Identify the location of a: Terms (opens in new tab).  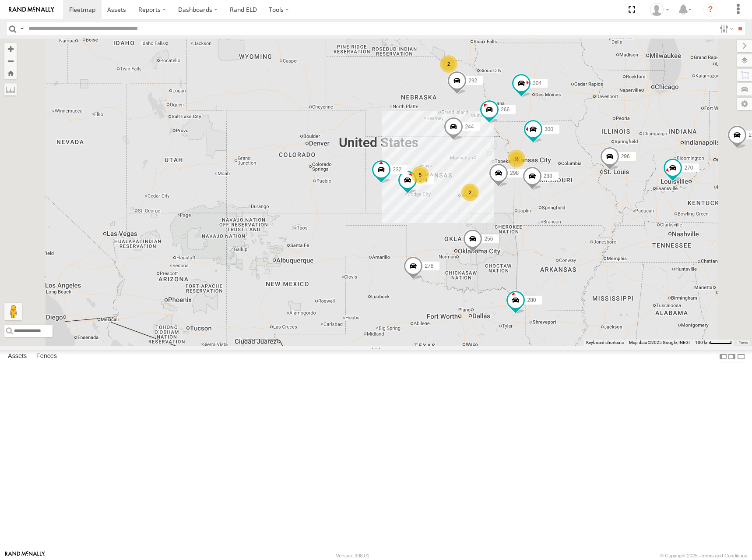
(744, 343).